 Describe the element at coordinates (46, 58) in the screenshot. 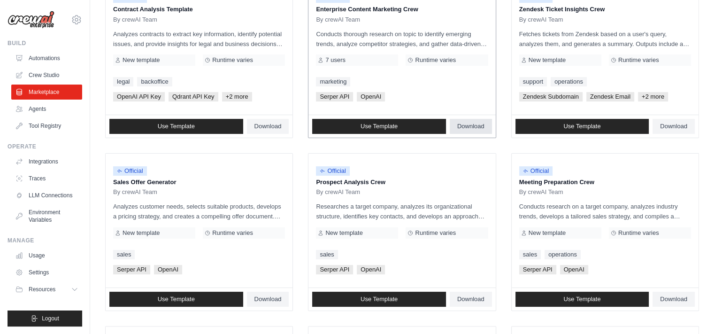

I see `a: Automations` at that location.